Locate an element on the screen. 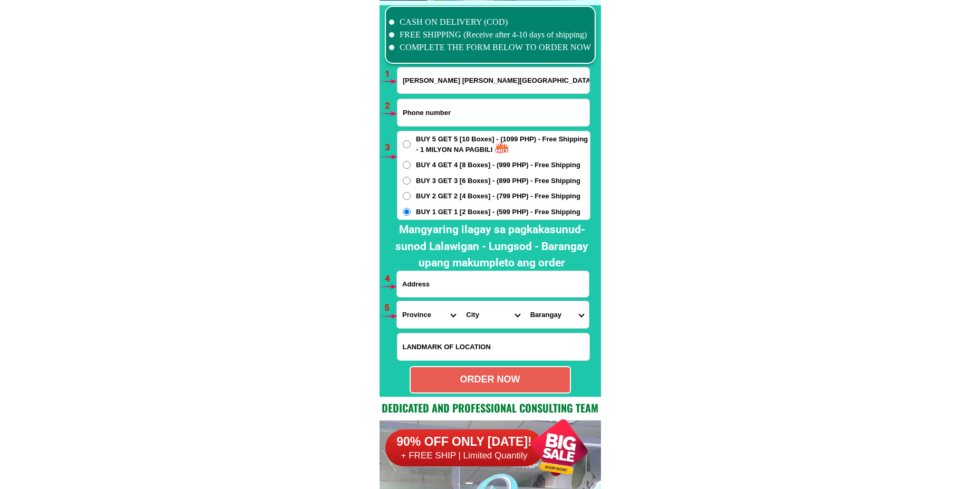  li: CASH ON DELIVERY (COD) is located at coordinates (490, 22).